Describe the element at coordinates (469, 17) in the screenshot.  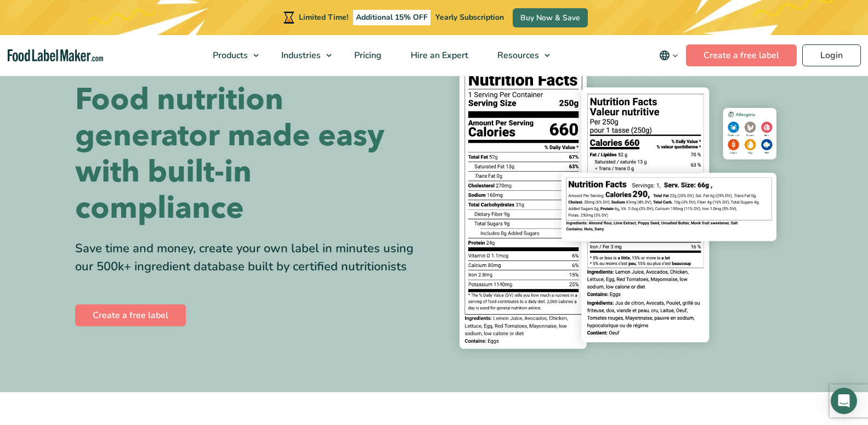
I see `span: Yearly Subscription` at that location.